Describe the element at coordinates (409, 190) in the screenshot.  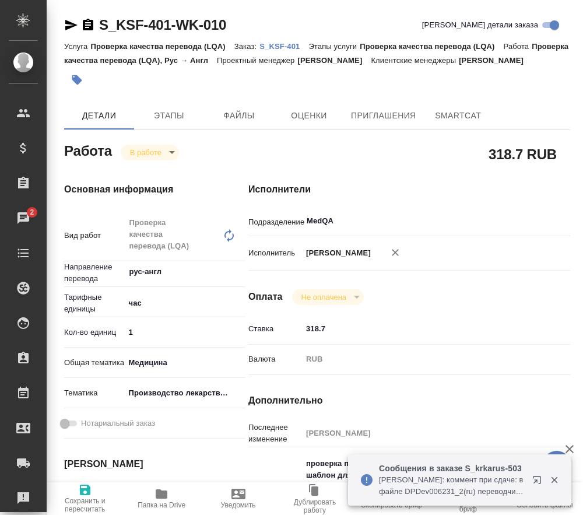
I see `h4: Исполнители` at that location.